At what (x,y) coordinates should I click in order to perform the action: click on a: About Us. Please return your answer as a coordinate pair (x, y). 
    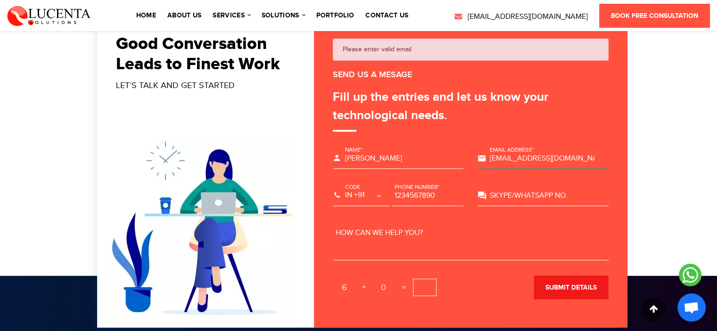
    Looking at the image, I should click on (184, 16).